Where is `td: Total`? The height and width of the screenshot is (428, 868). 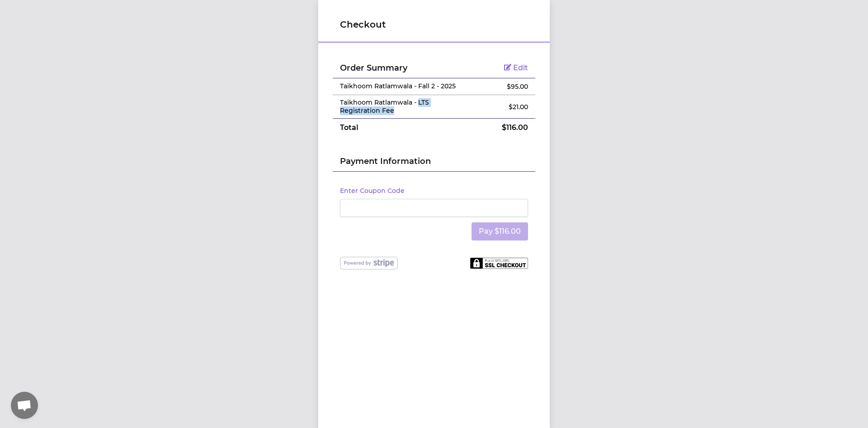 td: Total is located at coordinates (400, 128).